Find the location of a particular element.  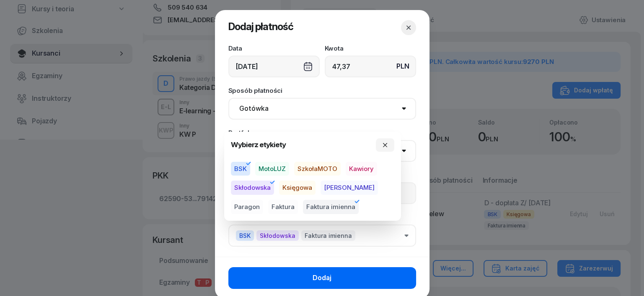

span: Dodaj płatność is located at coordinates (260, 26).